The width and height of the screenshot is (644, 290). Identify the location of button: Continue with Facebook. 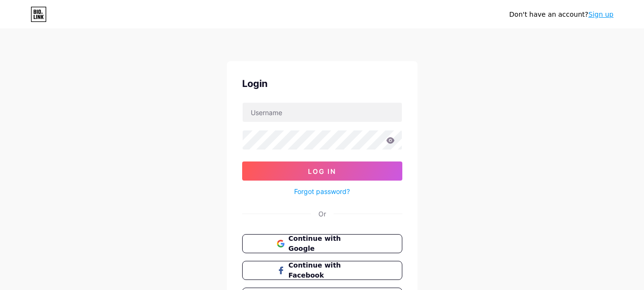
(323, 270).